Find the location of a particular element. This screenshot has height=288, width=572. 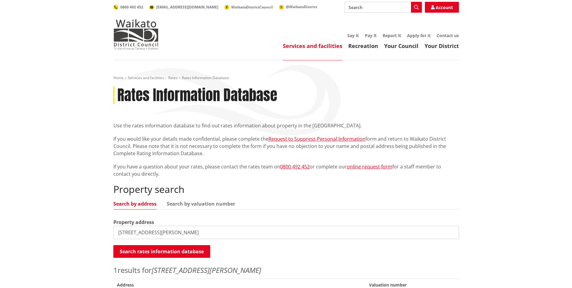

span: @WaikatoDistrict is located at coordinates (301, 7).